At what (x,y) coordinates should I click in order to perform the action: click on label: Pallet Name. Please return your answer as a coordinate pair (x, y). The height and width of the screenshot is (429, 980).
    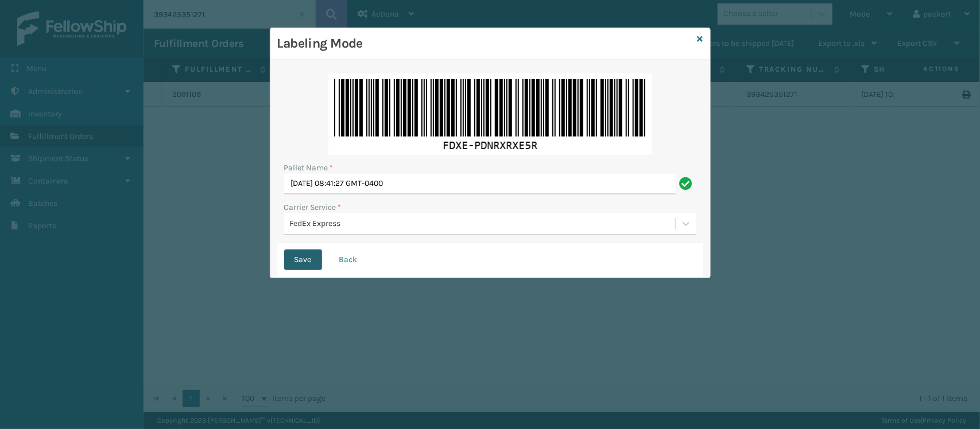
    Looking at the image, I should click on (309, 167).